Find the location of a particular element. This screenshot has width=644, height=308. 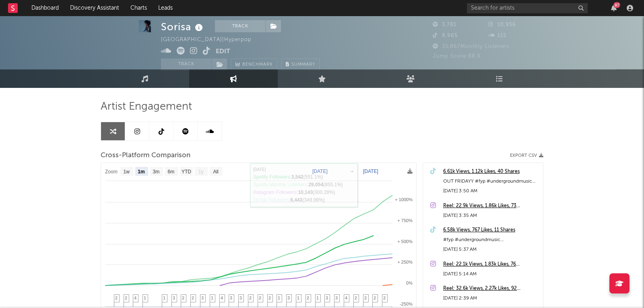

button: Summary is located at coordinates (300, 64).